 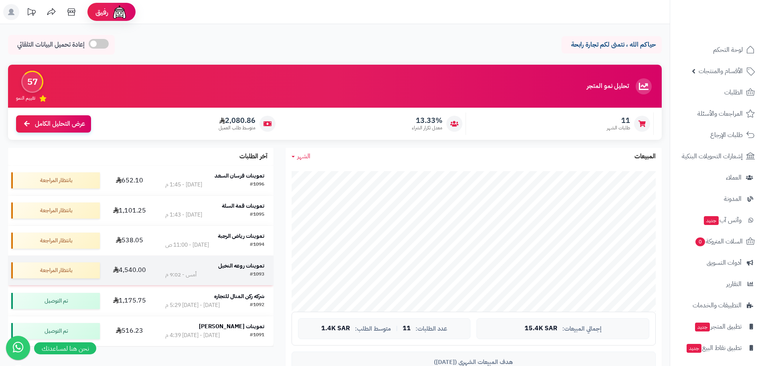 I want to click on span: عرض التحليل الكامل, so click(x=60, y=124).